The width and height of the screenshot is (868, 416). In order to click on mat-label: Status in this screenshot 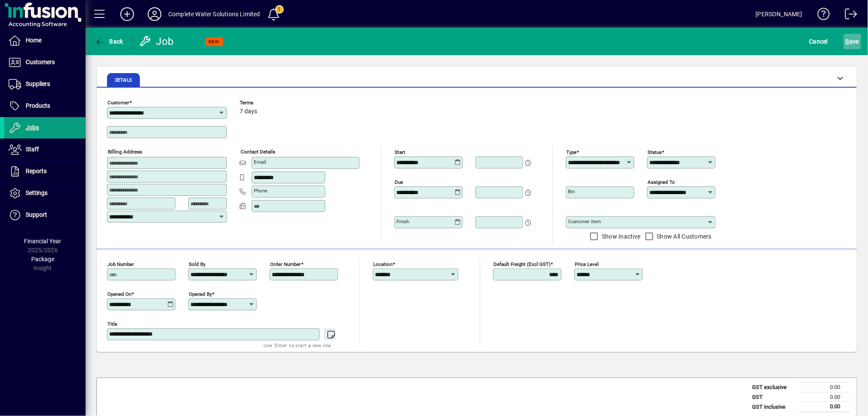, I will do `click(654, 152)`.